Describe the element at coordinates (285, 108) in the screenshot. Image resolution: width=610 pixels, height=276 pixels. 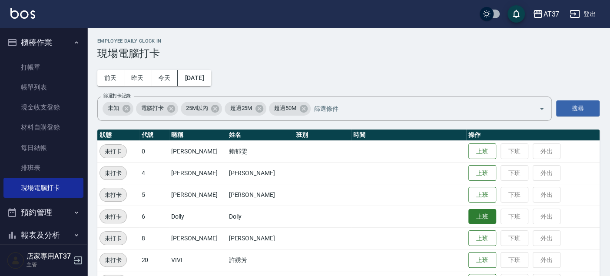
I see `span: 超過50M` at that location.